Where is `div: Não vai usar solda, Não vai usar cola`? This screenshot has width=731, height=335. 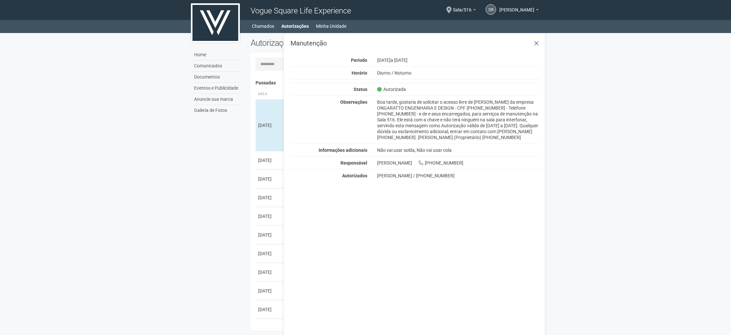
div: Não vai usar solda, Não vai usar cola is located at coordinates (459, 150).